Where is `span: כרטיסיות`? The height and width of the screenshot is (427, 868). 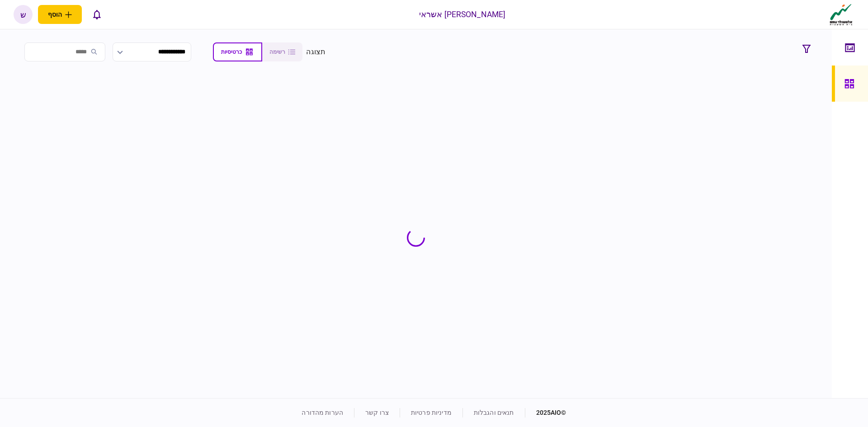 span: כרטיסיות is located at coordinates (231, 52).